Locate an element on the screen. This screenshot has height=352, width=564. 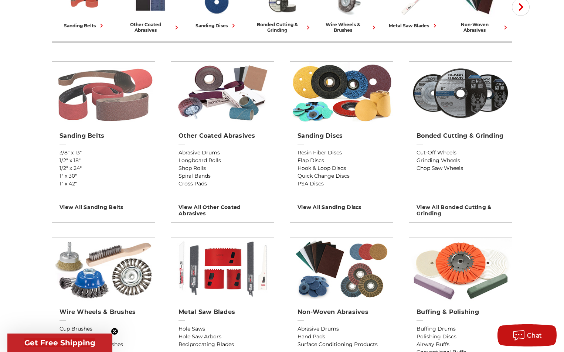
h2: Sanding Belts is located at coordinates (104, 136).